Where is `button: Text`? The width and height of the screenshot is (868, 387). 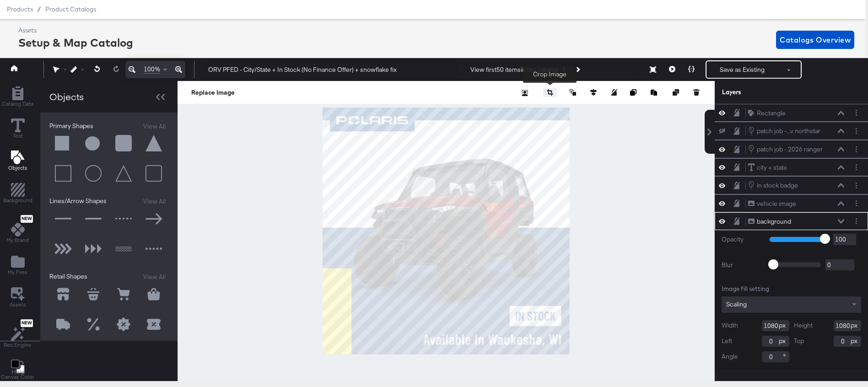
button: Text is located at coordinates (18, 129).